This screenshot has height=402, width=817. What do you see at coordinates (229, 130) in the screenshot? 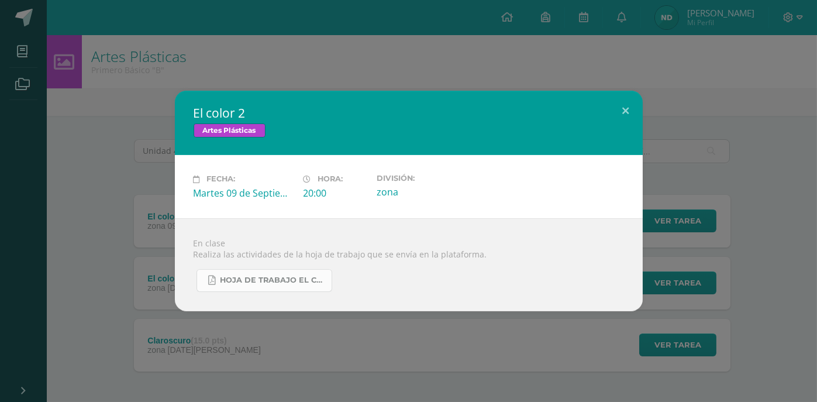
I see `span: Artes Plásticas` at bounding box center [229, 130].